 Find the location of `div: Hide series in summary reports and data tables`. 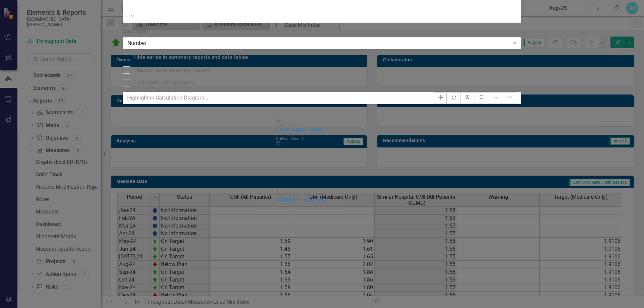

div: Hide series in summary reports and data tables is located at coordinates (191, 57).